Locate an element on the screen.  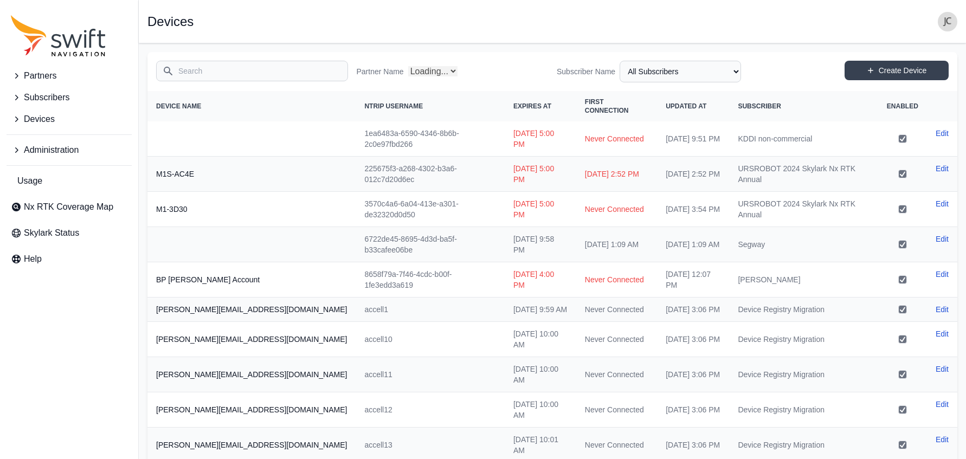
td: 225675f3-a268-4302-b3a6-012c7d20d6ec is located at coordinates (430, 174).